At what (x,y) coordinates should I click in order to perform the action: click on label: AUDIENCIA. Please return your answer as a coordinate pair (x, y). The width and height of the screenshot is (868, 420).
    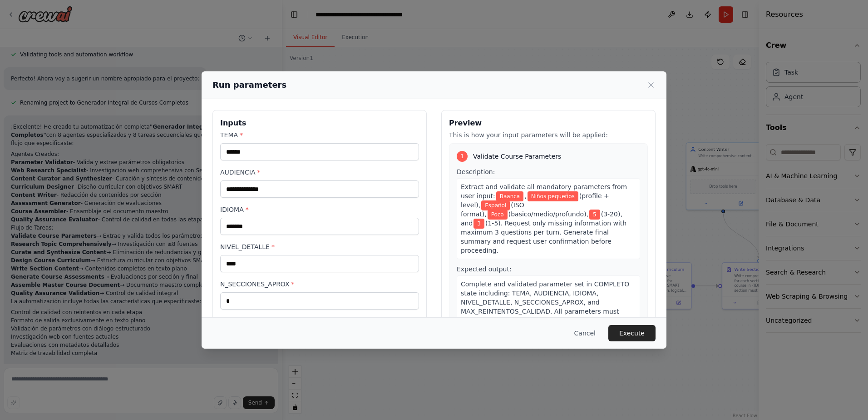
    Looking at the image, I should click on (320, 172).